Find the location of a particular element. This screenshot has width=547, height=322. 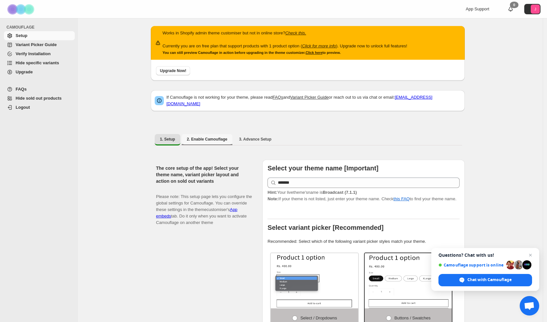

span: CAMOUFLAGE is located at coordinates (41, 27).